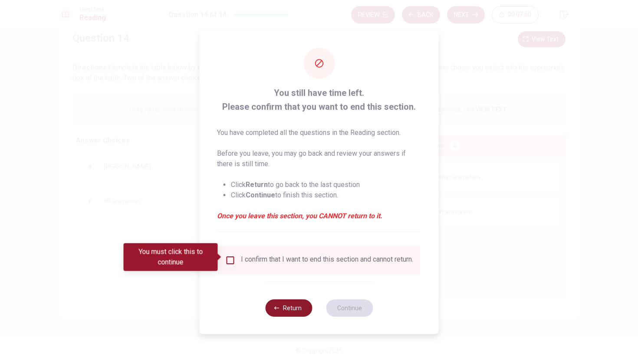 This screenshot has height=364, width=638. I want to click on p: Before you leave, you may go back and review your answers if there is still time., so click(319, 159).